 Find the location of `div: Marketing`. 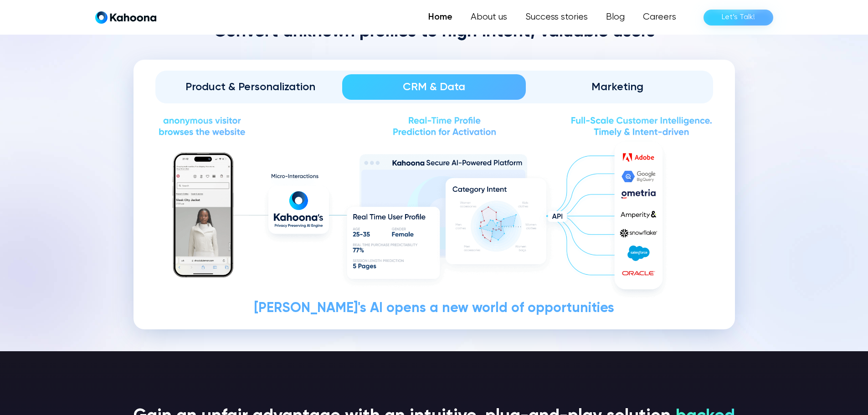

div: Marketing is located at coordinates (618, 87).